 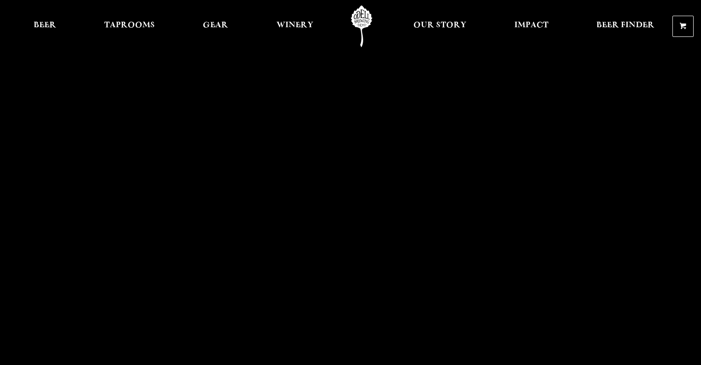 I want to click on span: Beer, so click(x=45, y=25).